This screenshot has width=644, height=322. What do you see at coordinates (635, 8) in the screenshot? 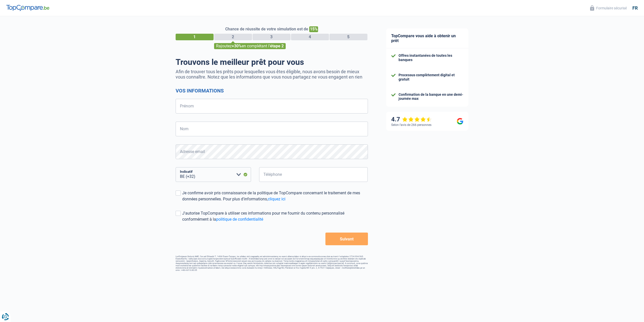
I see `div: fr` at bounding box center [635, 8].